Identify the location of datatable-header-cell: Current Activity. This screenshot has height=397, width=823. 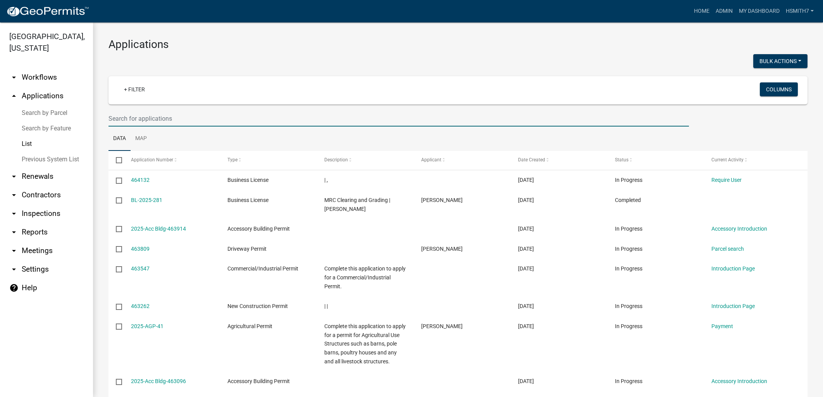
(752, 160).